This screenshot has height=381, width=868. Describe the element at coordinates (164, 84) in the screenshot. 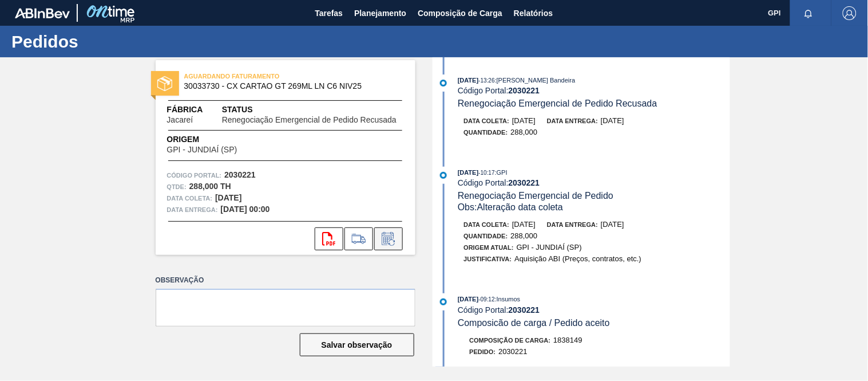

I see `img: status` at that location.